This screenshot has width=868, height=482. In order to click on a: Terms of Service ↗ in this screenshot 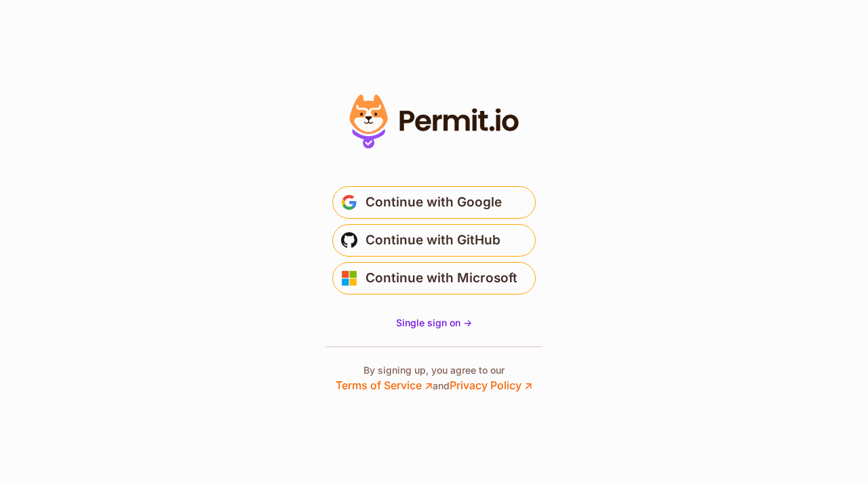, I will do `click(384, 385)`.